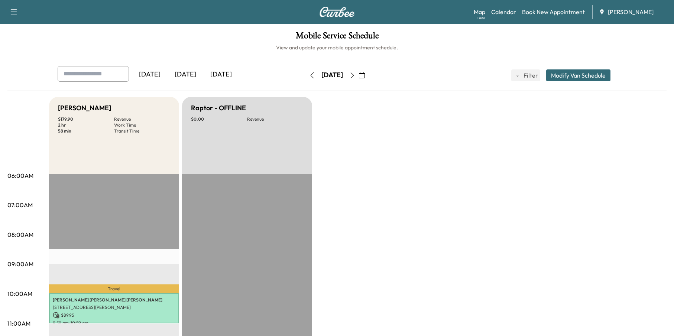  Describe the element at coordinates (86, 125) in the screenshot. I see `p: 2 hr` at that location.